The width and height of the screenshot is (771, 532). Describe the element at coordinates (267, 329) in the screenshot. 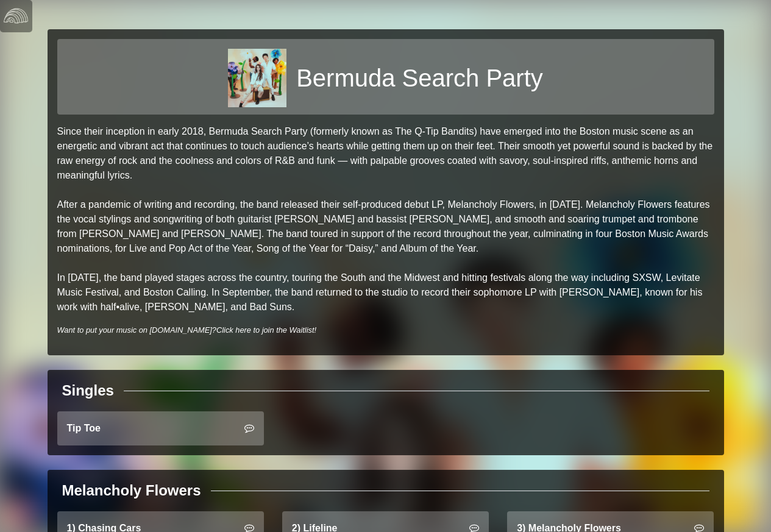

I see `a: Click here to join the Waitlist!` at that location.